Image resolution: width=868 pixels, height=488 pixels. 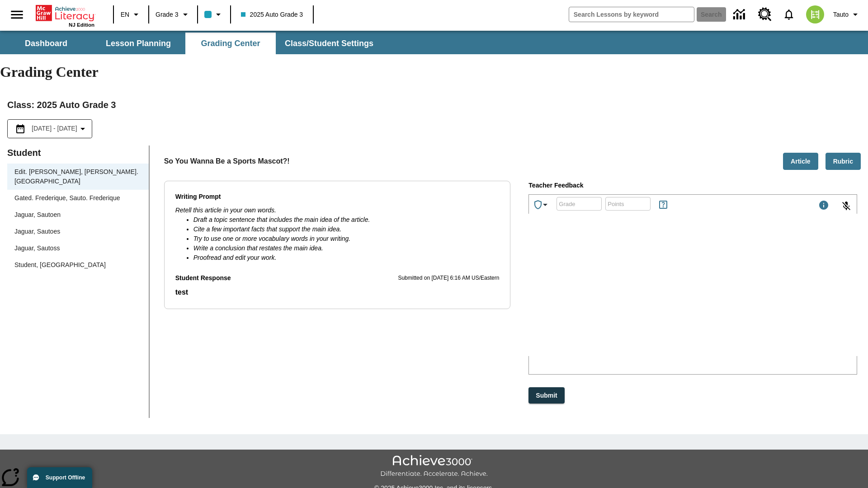 What do you see at coordinates (801, 162) in the screenshot?
I see `button: Article, Will open in new tab` at bounding box center [801, 162].